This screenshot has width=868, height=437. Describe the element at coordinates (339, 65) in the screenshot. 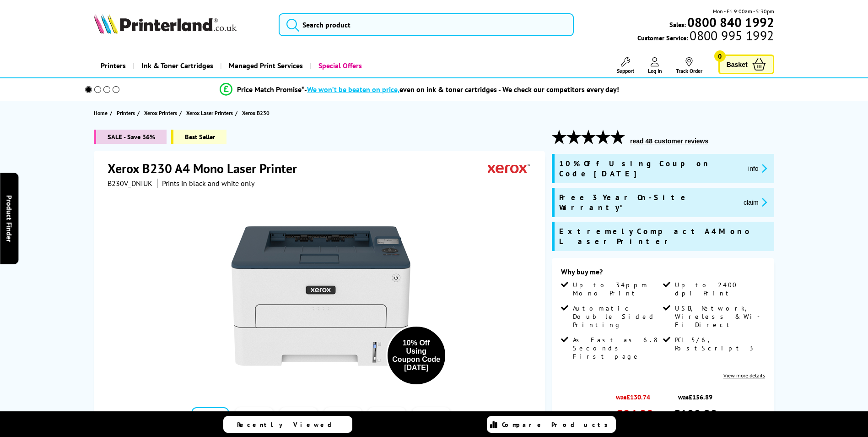

I see `a: Special Offers` at that location.